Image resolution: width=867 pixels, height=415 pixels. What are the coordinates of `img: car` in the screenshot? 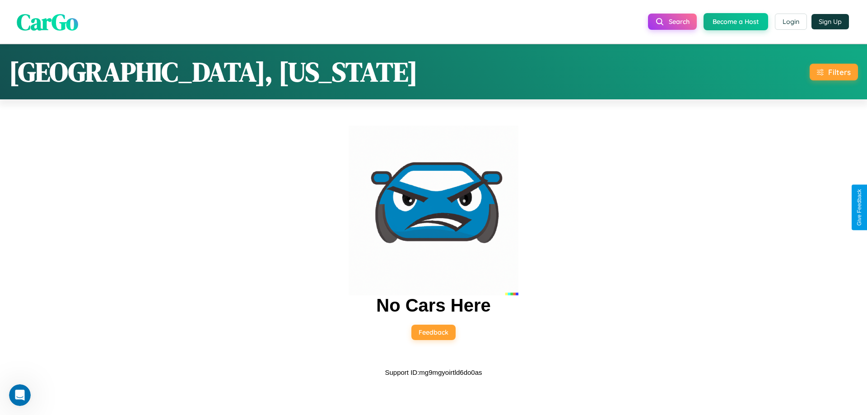 It's located at (434, 210).